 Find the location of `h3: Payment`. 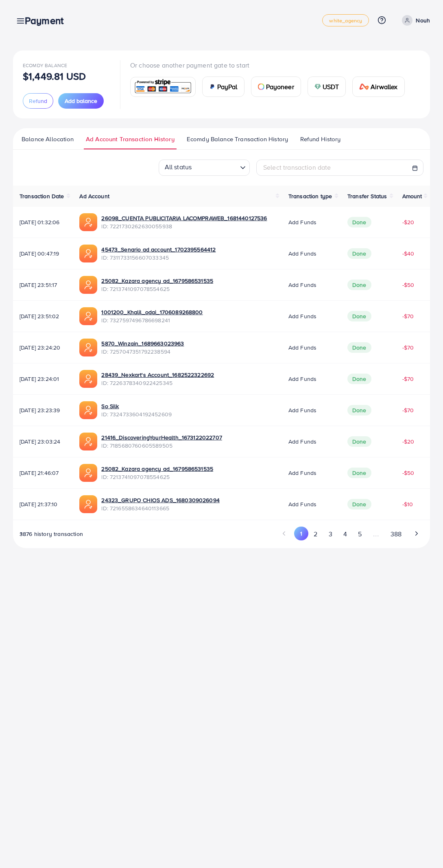

h3: Payment is located at coordinates (47, 20).